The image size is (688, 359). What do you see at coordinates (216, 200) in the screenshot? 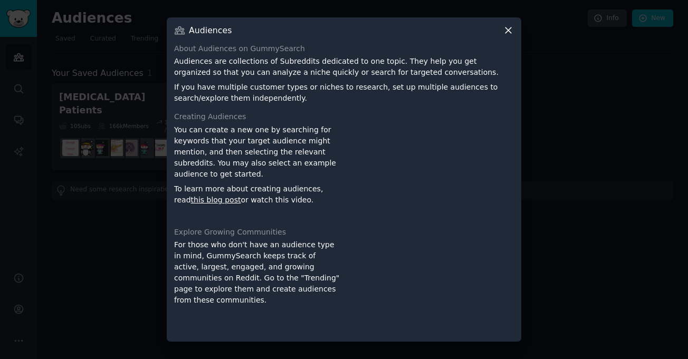
I see `a: this blog post` at bounding box center [216, 200].